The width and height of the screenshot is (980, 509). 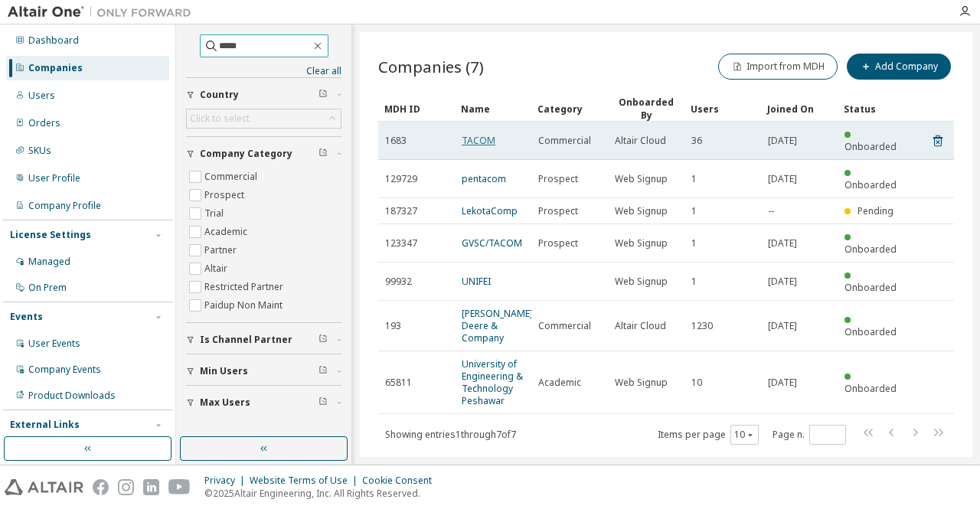 I want to click on span: Page n., so click(x=809, y=435).